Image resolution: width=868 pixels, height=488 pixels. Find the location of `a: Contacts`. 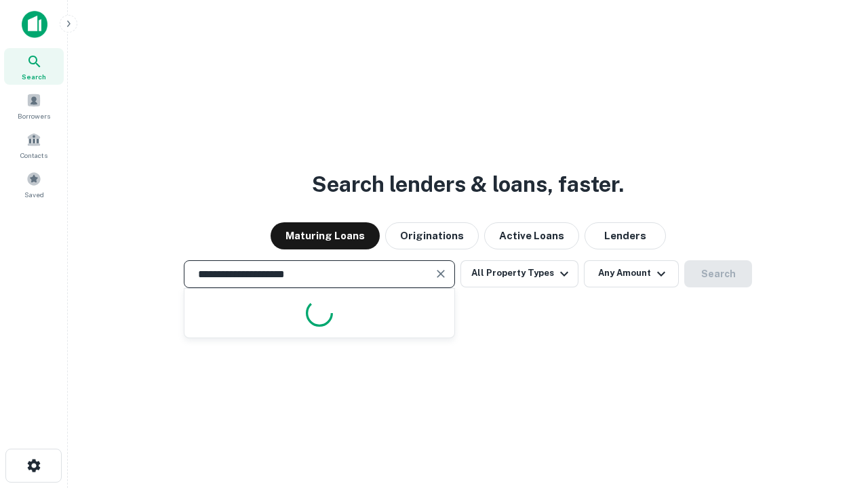

a: Contacts is located at coordinates (34, 145).